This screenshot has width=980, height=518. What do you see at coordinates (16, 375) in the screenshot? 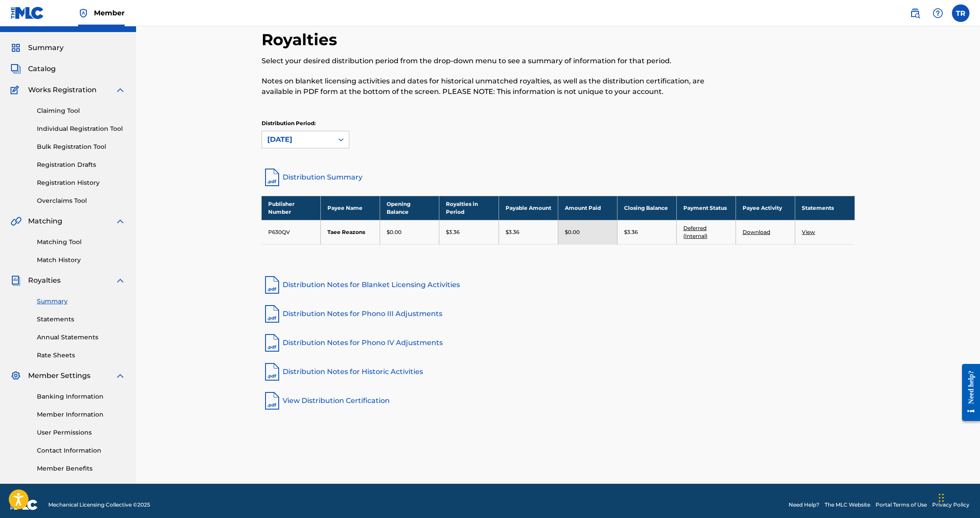
I see `img: Member Settings` at bounding box center [16, 375].